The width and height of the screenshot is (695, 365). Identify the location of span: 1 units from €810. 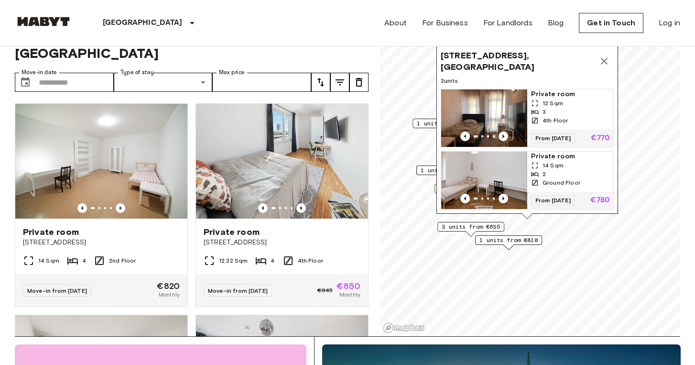
(508, 240).